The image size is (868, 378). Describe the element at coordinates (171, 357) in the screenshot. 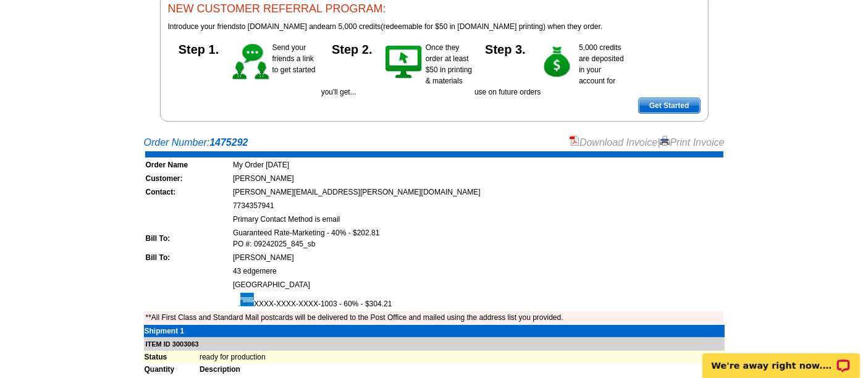

I see `td: Status` at that location.